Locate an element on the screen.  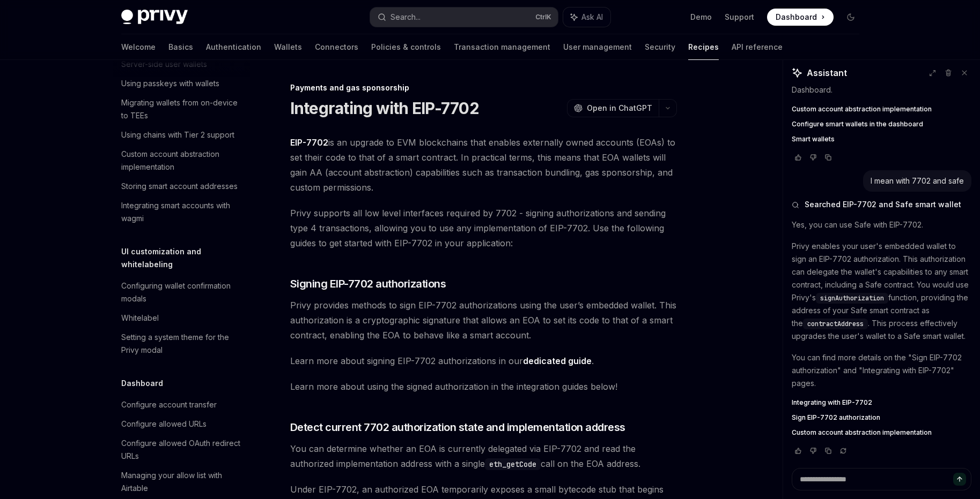
a: Sign EIP-7702 authorization is located at coordinates (881, 418).